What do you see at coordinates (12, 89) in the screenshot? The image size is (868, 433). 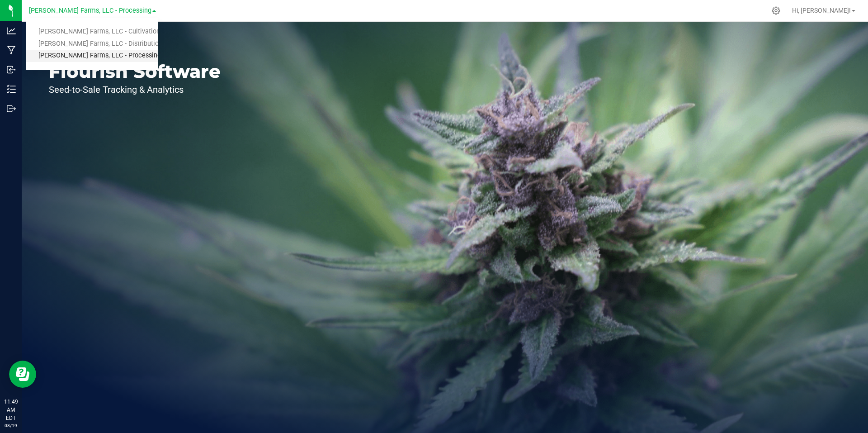 I see `inline-svg: Inventory` at bounding box center [12, 89].